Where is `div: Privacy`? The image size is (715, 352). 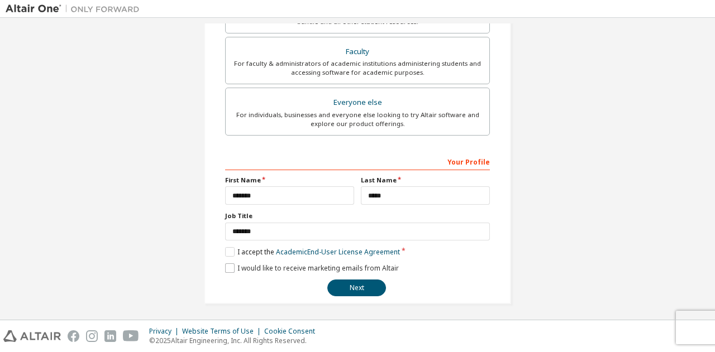
div: Privacy is located at coordinates (165, 332).